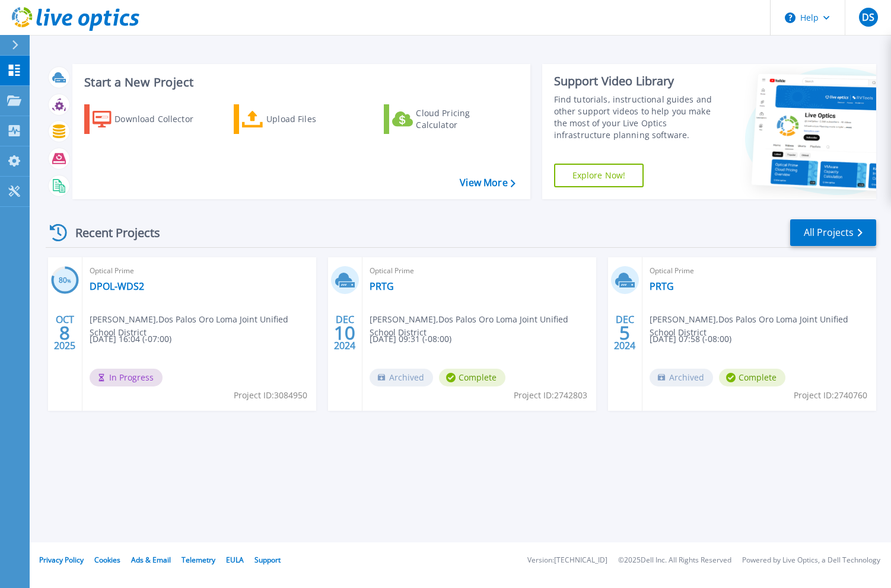 This screenshot has width=891, height=588. I want to click on a: View More, so click(487, 183).